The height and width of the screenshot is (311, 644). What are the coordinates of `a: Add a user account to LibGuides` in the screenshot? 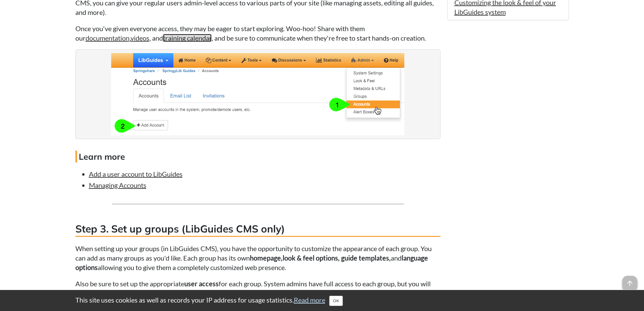 It's located at (135, 174).